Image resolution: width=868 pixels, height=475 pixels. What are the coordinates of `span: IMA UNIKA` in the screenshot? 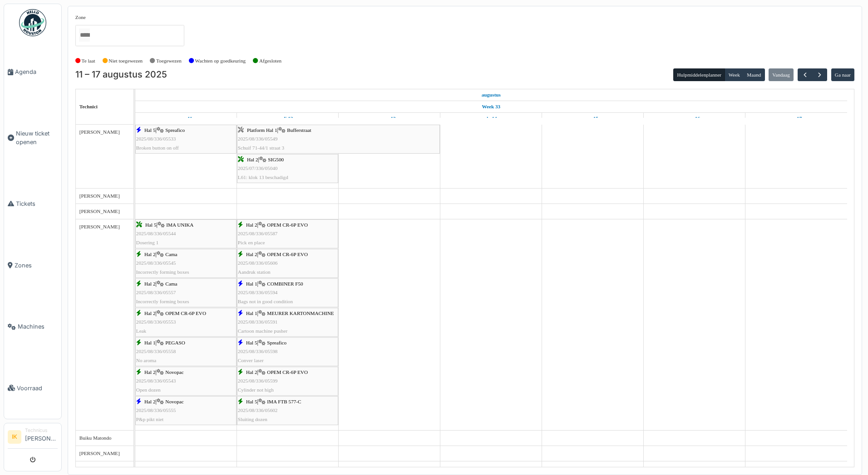 It's located at (179, 225).